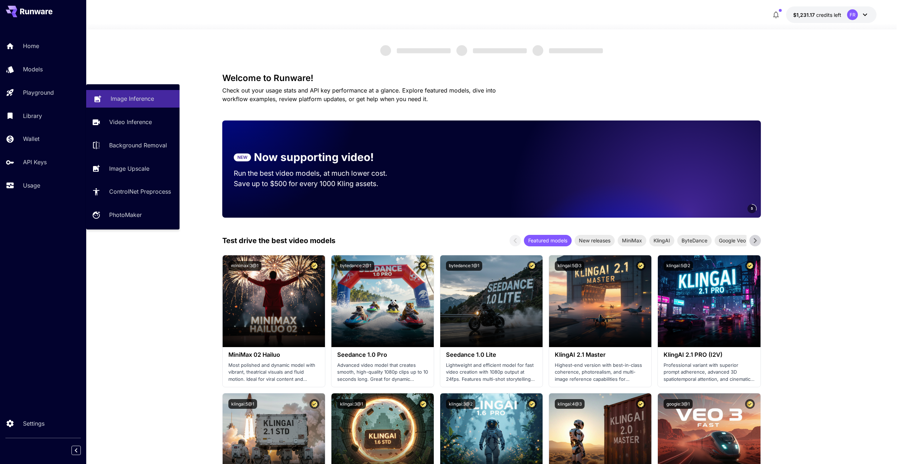 The image size is (902, 464). I want to click on span: KlingAI, so click(662, 240).